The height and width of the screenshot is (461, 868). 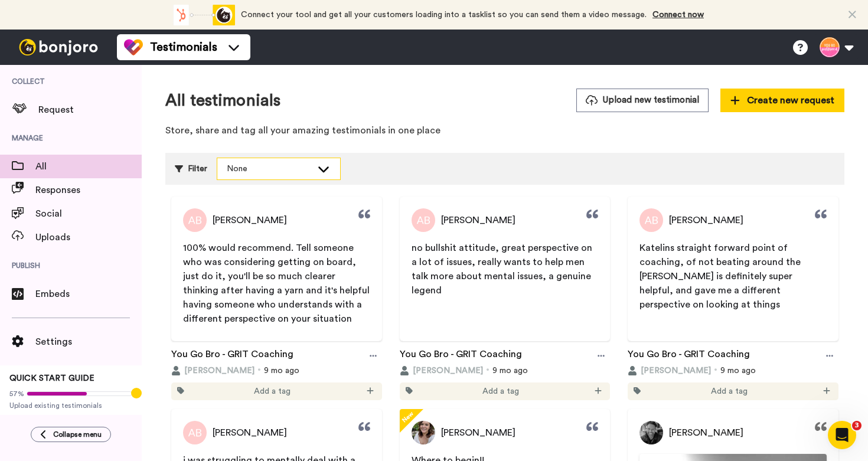 I want to click on span: Responses, so click(x=89, y=190).